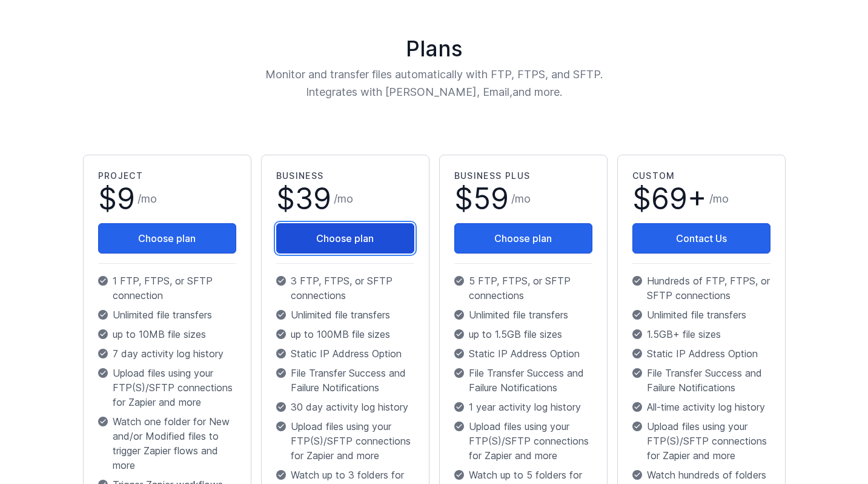  What do you see at coordinates (702, 238) in the screenshot?
I see `a: Contact Us` at bounding box center [702, 238].